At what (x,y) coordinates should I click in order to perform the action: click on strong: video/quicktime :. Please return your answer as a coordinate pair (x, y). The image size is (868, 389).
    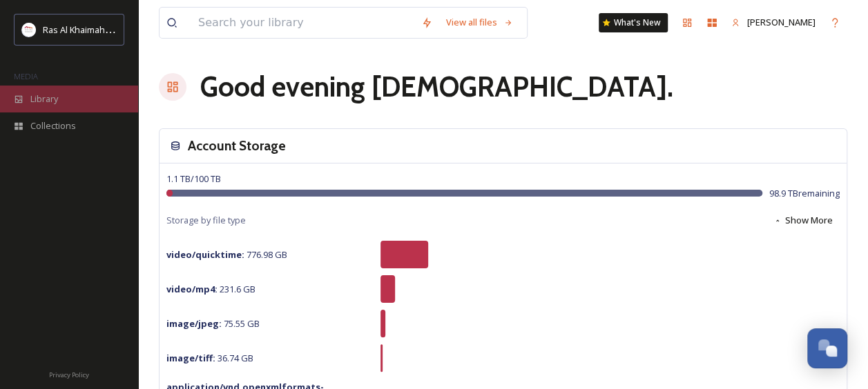
    Looking at the image, I should click on (205, 255).